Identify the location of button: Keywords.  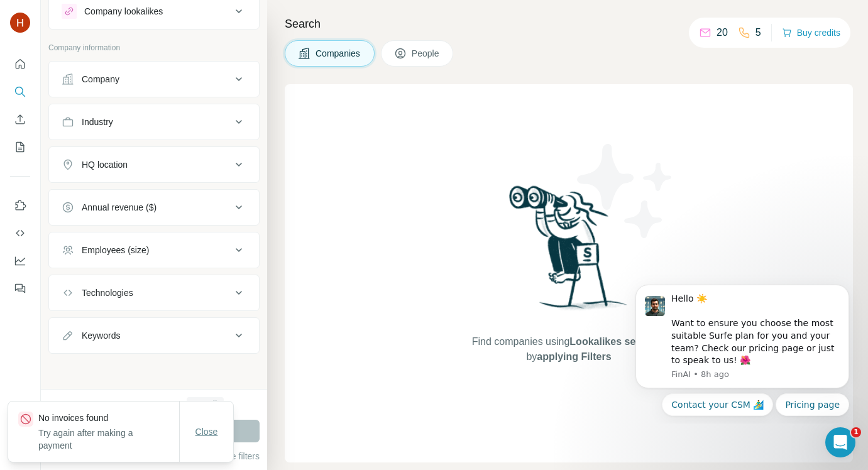
(154, 336).